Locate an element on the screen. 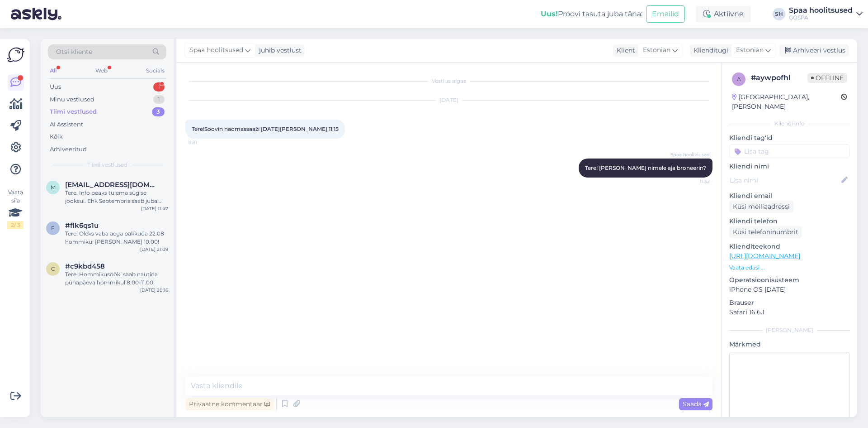 The height and width of the screenshot is (428, 868). img: Askly Logo is located at coordinates (16, 55).